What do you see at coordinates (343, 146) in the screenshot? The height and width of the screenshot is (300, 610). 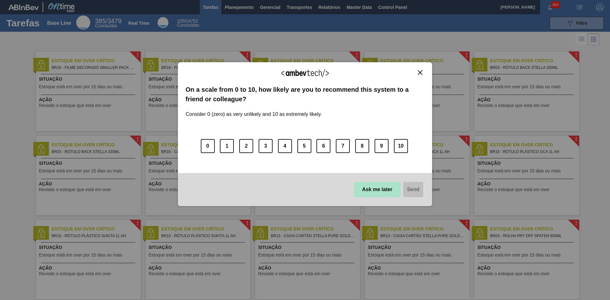 I see `button: 7` at bounding box center [343, 146].